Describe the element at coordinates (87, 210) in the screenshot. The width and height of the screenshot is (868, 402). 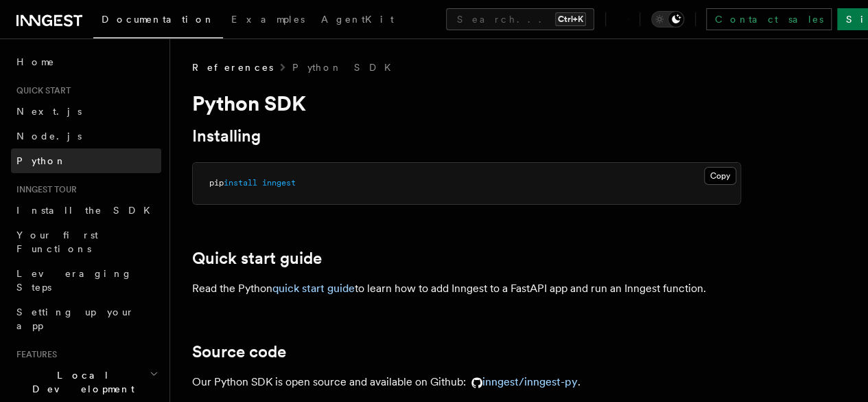
I see `span: Install the SDK` at that location.